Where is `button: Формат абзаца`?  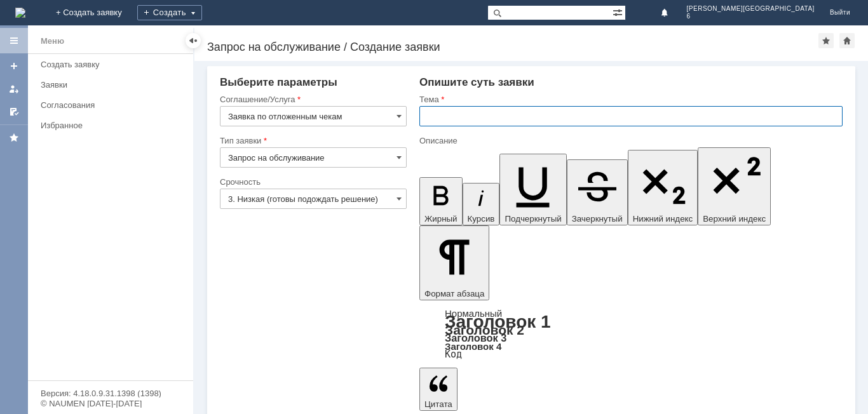 button: Формат абзаца is located at coordinates (454, 263).